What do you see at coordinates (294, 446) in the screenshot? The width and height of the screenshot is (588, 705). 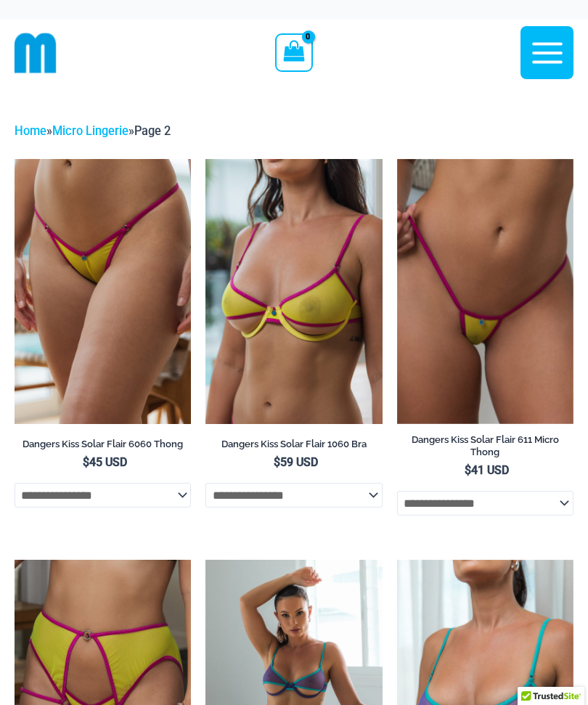 I see `a: Dangers Kiss Solar Flair 1060 Bra` at bounding box center [294, 446].